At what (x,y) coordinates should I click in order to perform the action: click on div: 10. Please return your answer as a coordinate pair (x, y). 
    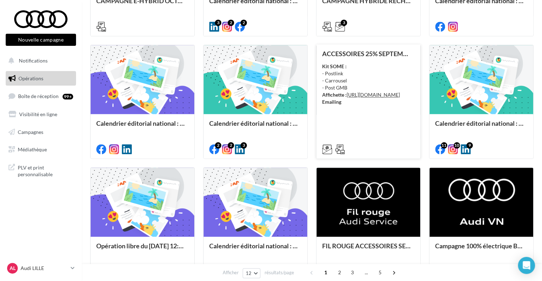
    Looking at the image, I should click on (457, 145).